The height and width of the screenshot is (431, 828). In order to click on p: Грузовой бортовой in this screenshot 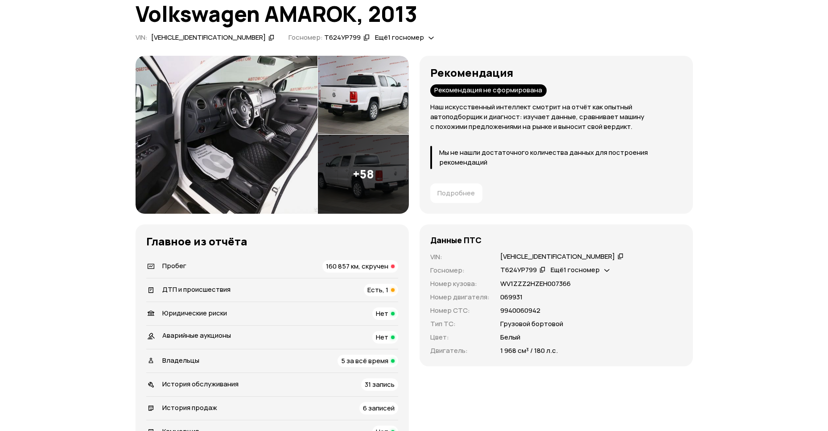, I will do `click(532, 324)`.